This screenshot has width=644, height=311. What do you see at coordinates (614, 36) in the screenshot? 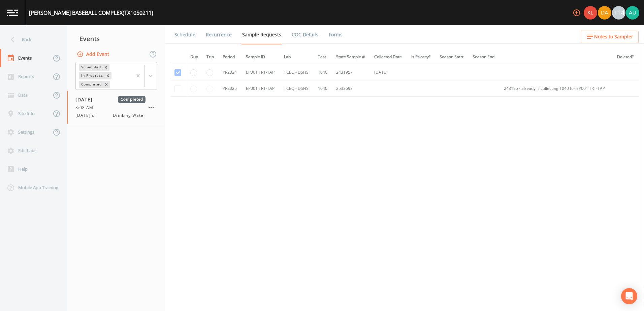
I see `span: Notes to Sampler` at bounding box center [614, 36].